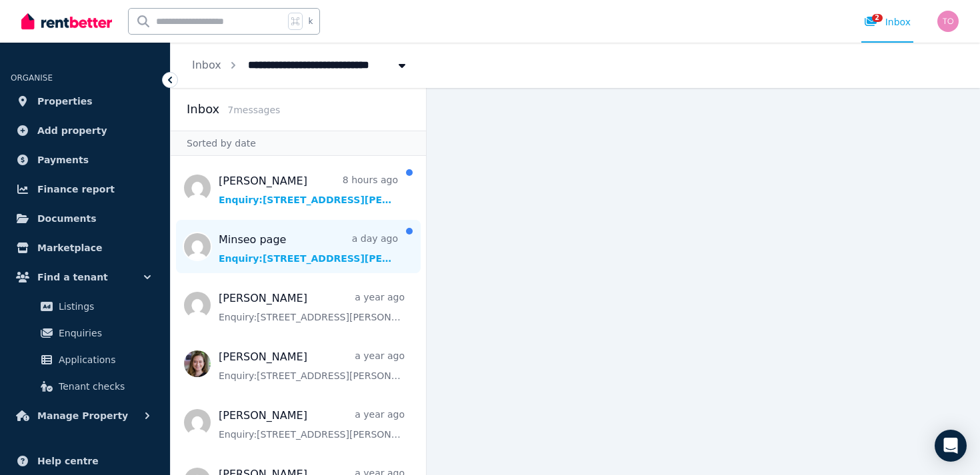 The width and height of the screenshot is (980, 475). What do you see at coordinates (298, 315) in the screenshot?
I see `nav: Message list` at bounding box center [298, 315].